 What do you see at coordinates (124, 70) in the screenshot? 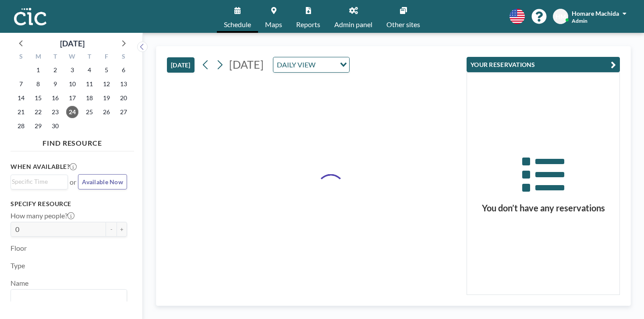
I see `span: Saturday, September 6, 2025` at bounding box center [124, 70].